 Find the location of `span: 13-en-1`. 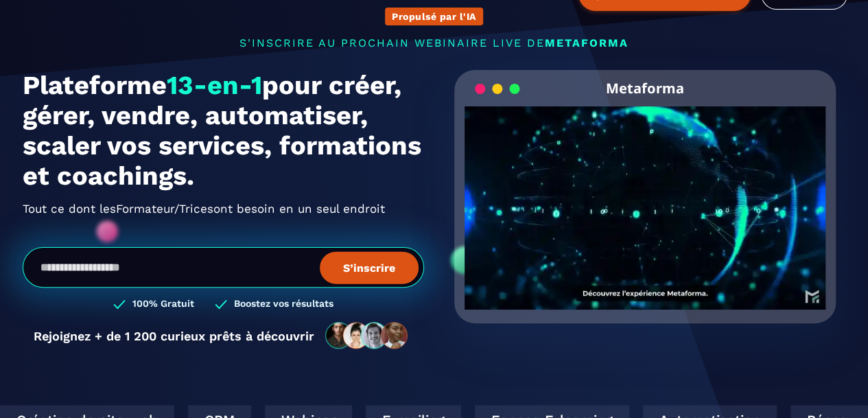

span: 13-en-1 is located at coordinates (214, 85).